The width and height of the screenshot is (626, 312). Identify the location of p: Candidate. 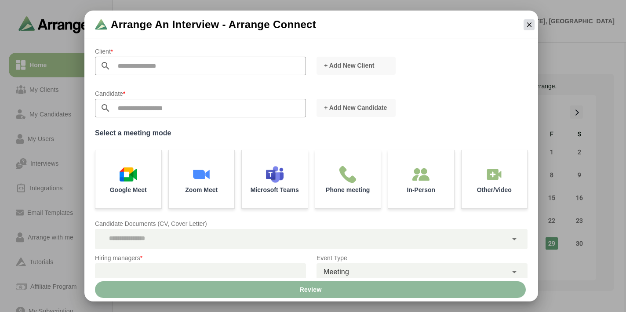
(201, 94).